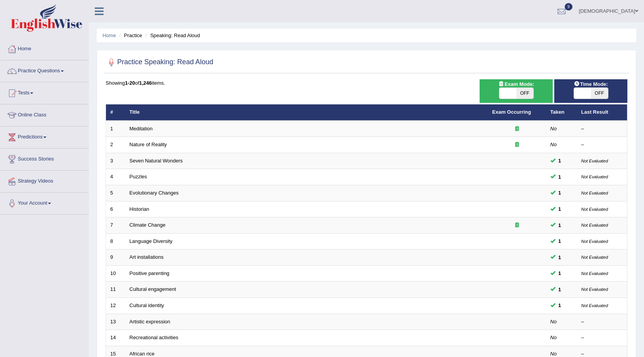 This screenshot has width=644, height=357. What do you see at coordinates (154, 337) in the screenshot?
I see `a: Recreational activities` at bounding box center [154, 337].